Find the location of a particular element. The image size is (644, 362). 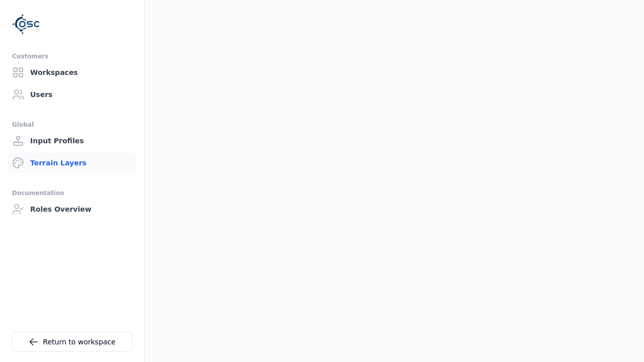

a: Users is located at coordinates (72, 95).